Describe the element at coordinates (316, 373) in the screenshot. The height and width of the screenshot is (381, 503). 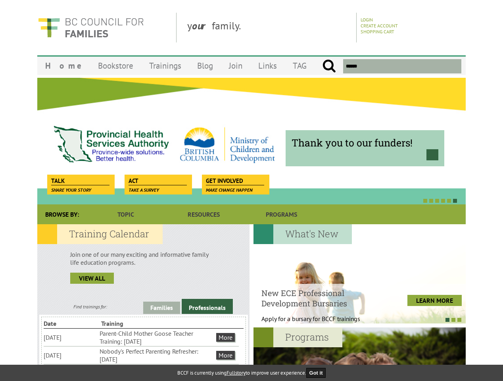
I see `button: Got it` at that location.